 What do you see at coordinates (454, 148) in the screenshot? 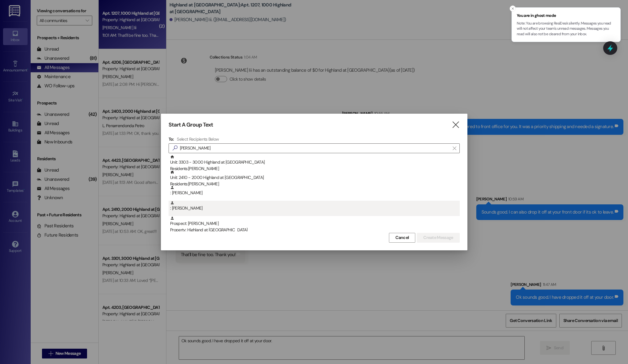
I see `button: Clear text` at bounding box center [454, 148].